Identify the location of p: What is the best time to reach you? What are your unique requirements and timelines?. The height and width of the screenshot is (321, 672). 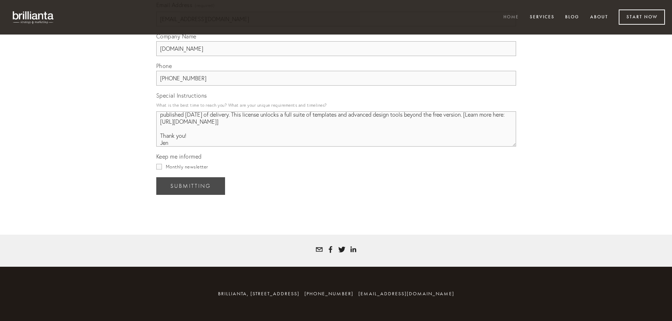
(336, 105).